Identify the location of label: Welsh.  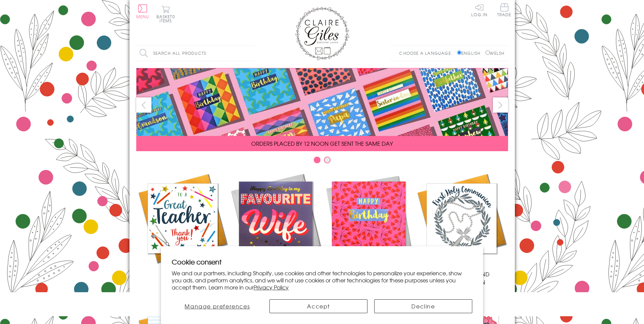
(495, 53).